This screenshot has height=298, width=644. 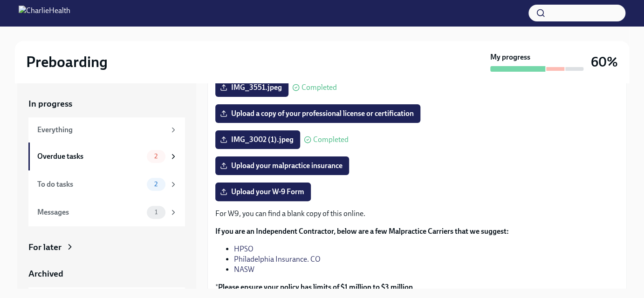 What do you see at coordinates (45, 247) in the screenshot?
I see `div: For later` at bounding box center [45, 247].